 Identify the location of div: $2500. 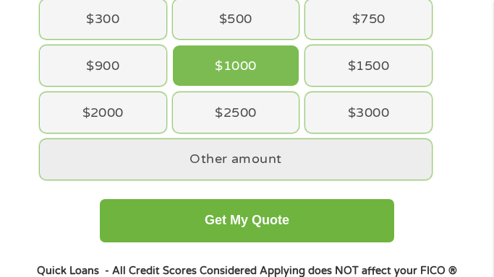
(236, 113).